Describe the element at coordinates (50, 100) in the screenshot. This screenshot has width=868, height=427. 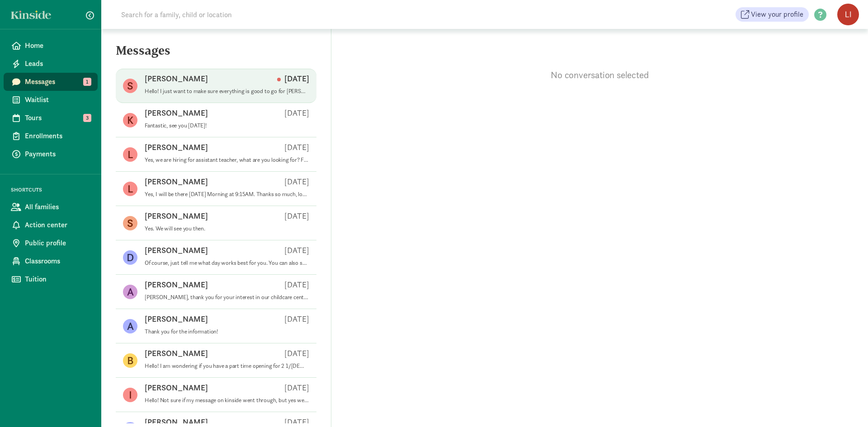
I see `a: Waitlist` at that location.